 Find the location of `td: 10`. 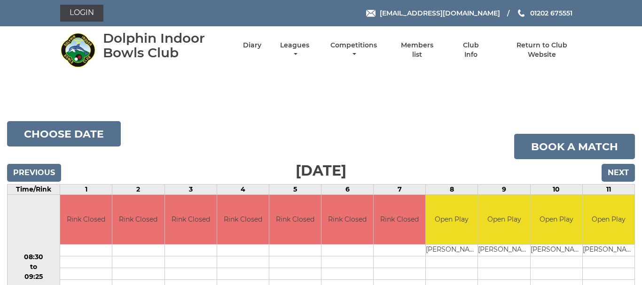

td: 10 is located at coordinates (556, 190).